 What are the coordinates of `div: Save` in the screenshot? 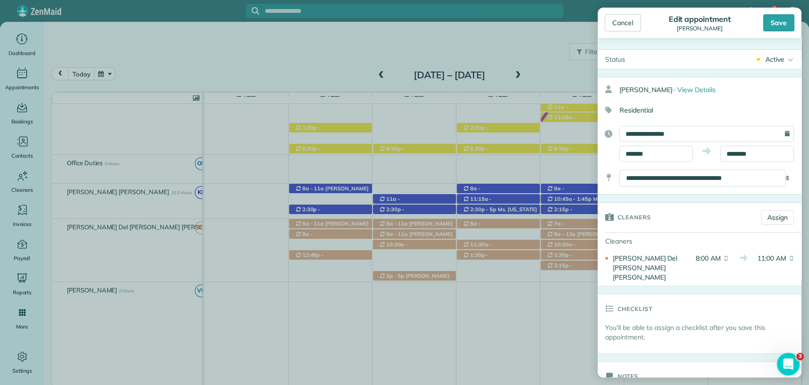 It's located at (779, 23).